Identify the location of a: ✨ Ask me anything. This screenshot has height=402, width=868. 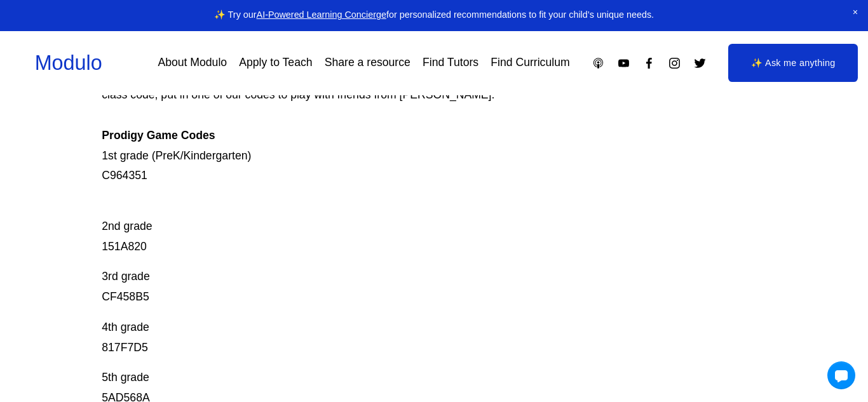
(793, 63).